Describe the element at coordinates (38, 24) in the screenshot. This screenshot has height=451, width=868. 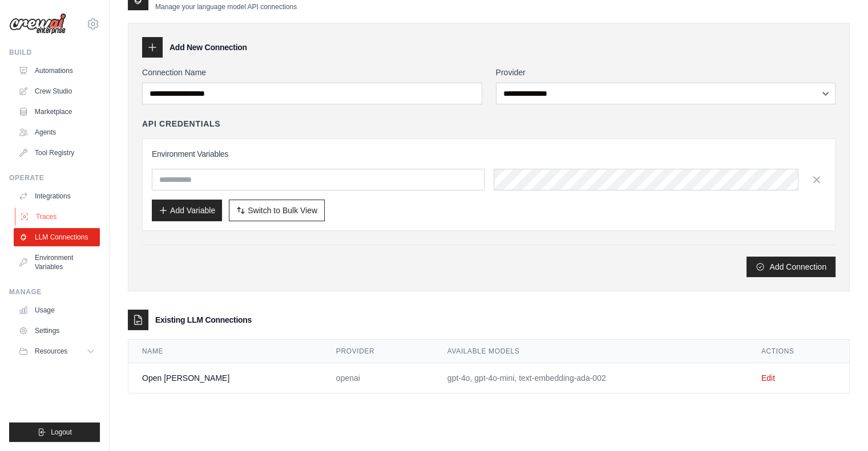
I see `img: Logo` at that location.